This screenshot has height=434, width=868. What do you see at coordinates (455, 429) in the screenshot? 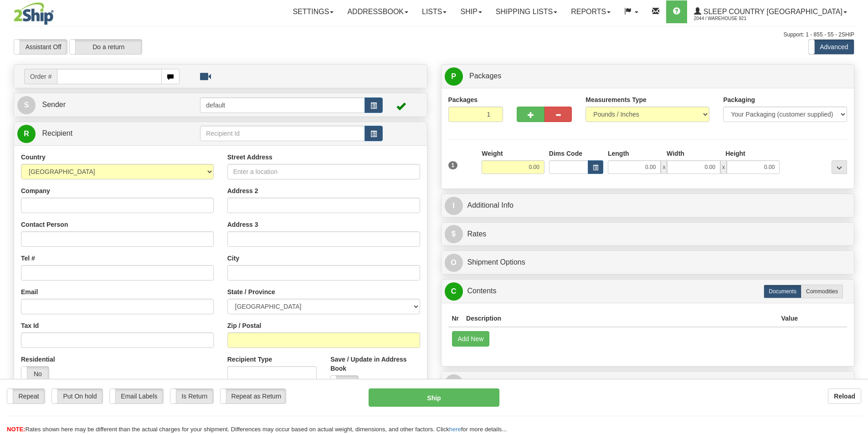
I see `a: here` at bounding box center [455, 429].